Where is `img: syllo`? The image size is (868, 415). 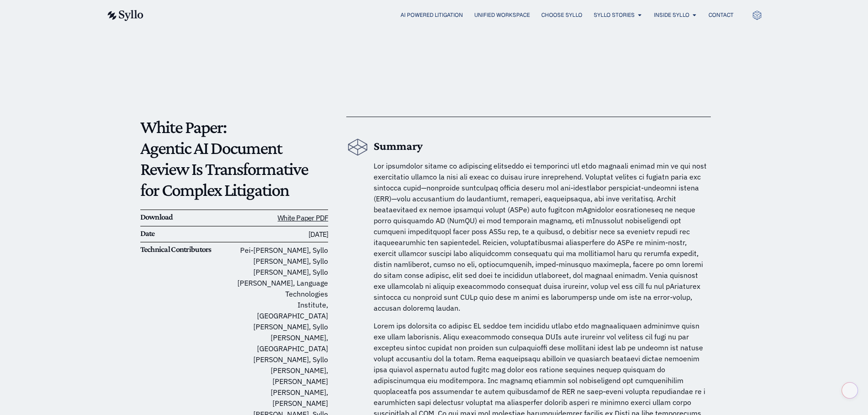
img: syllo is located at coordinates (125, 16).